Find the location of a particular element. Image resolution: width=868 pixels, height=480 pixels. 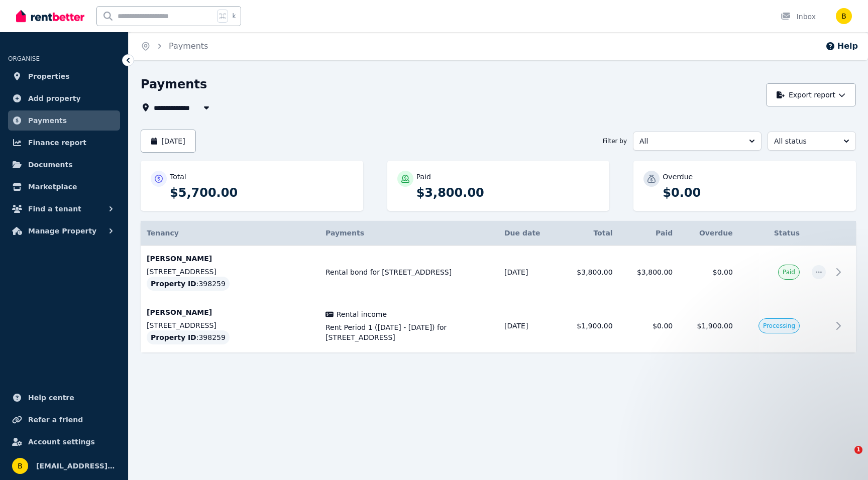

th: Paid is located at coordinates (649, 233).